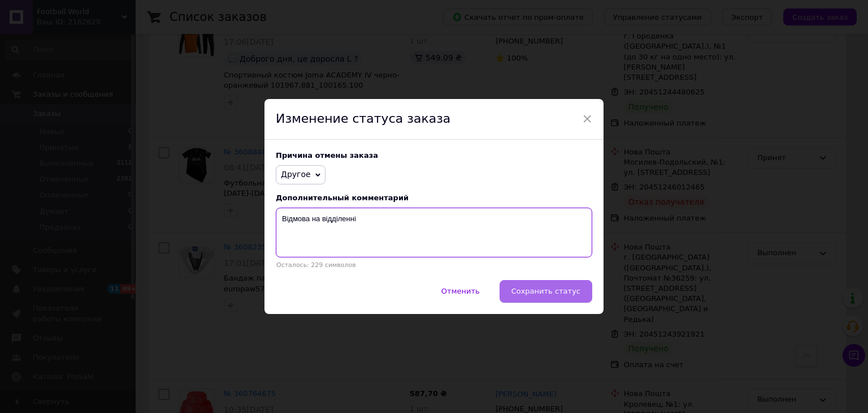 The width and height of the screenshot is (868, 413). I want to click on p: Осталось: 229 символов, so click(434, 264).